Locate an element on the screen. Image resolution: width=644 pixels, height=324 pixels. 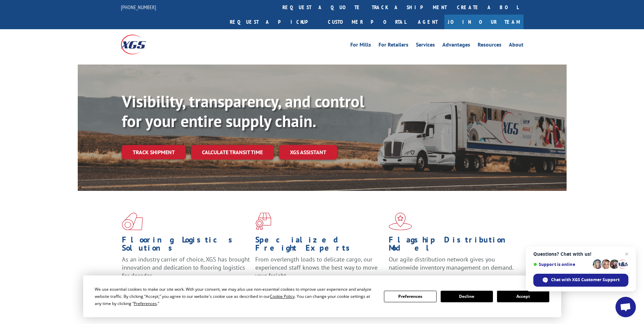
span: Cookie Policy is located at coordinates (282, 296).